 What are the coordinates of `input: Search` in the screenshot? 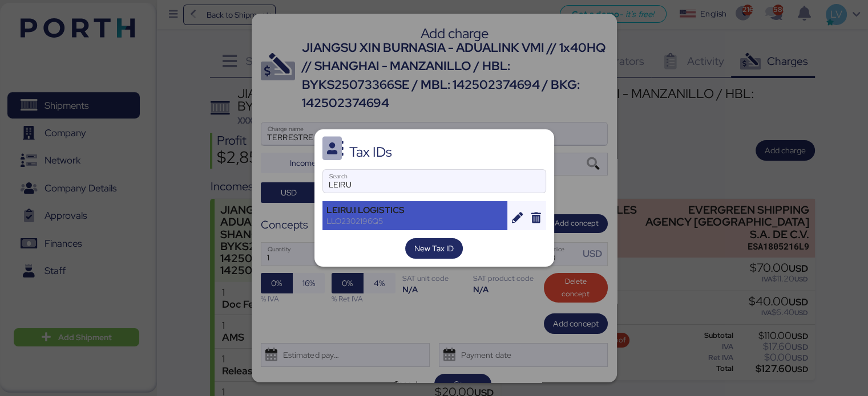 It's located at (434, 181).